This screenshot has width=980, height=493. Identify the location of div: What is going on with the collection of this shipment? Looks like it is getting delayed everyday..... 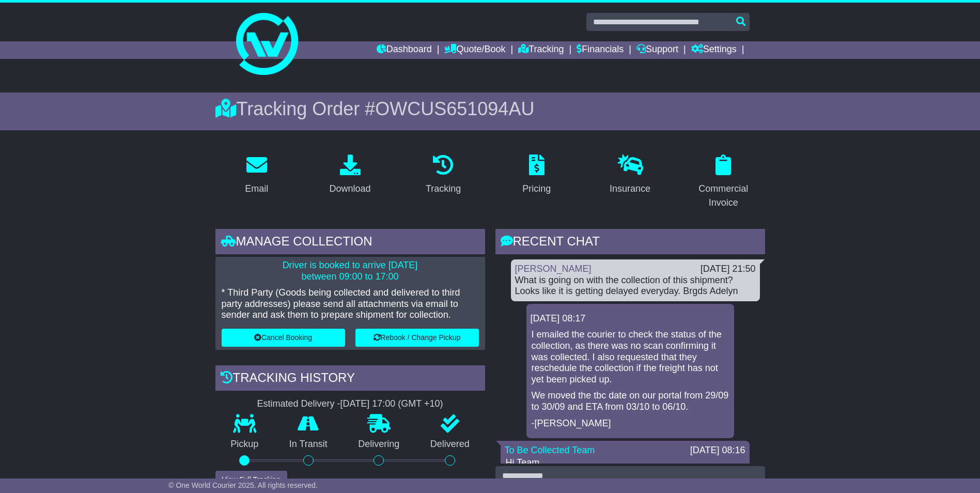
(635, 285).